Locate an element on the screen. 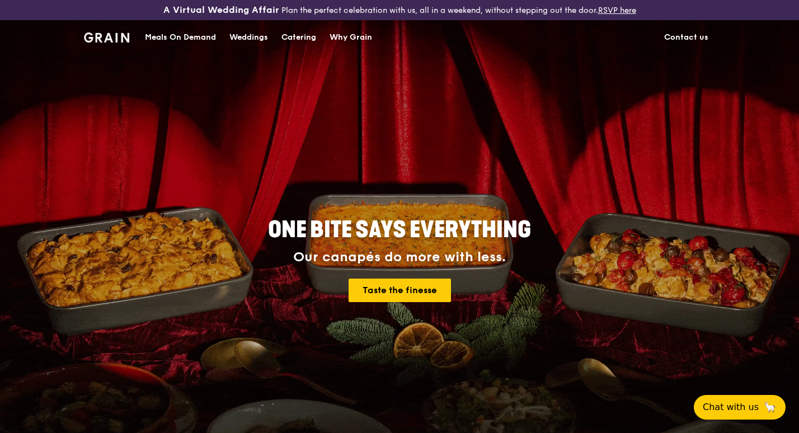 The width and height of the screenshot is (799, 433). a: Weddings is located at coordinates (248, 37).